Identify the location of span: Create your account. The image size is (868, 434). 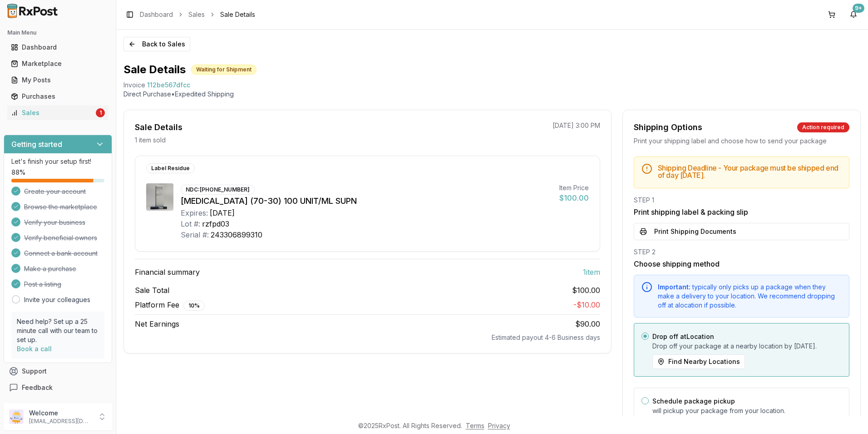
(55, 191).